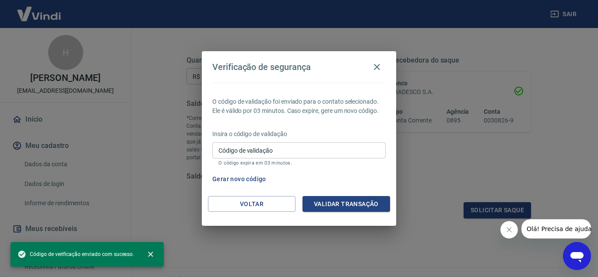 The height and width of the screenshot is (277, 598). What do you see at coordinates (151, 254) in the screenshot?
I see `button: close` at bounding box center [151, 254].